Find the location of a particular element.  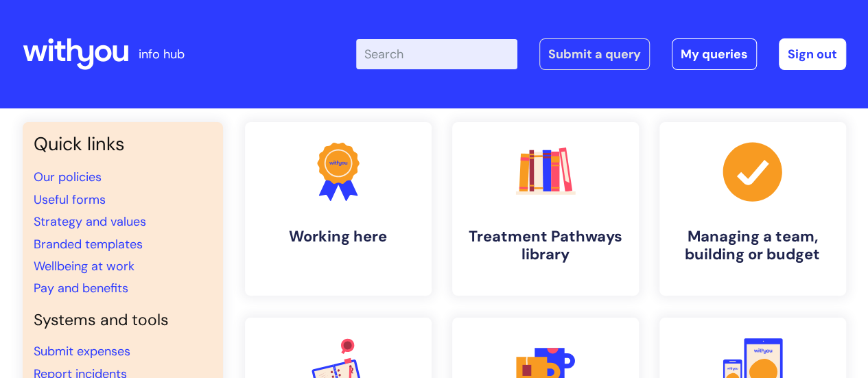

h4: Treatment Pathways library is located at coordinates (545, 245).